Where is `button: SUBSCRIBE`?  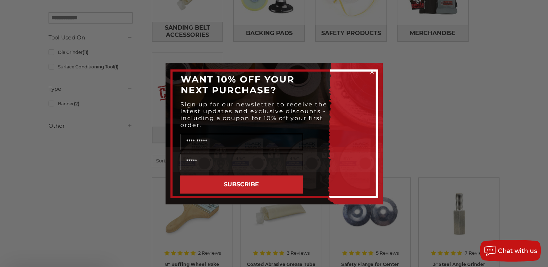 button: SUBSCRIBE is located at coordinates (242, 185).